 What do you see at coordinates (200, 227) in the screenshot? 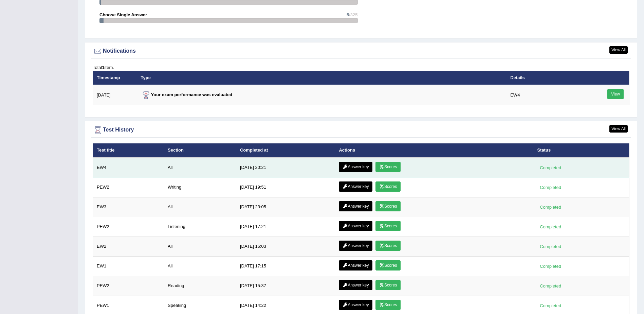
I see `td: Listening` at bounding box center [200, 227].